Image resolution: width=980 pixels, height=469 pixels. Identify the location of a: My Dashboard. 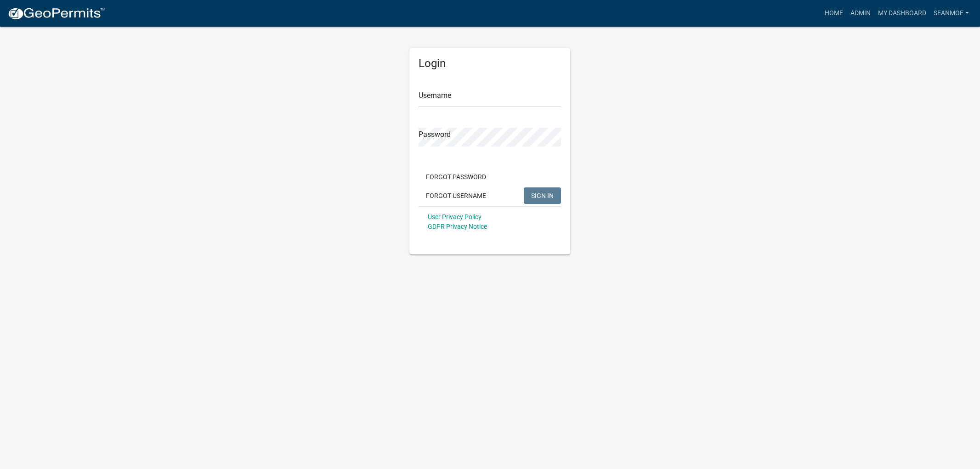
(902, 14).